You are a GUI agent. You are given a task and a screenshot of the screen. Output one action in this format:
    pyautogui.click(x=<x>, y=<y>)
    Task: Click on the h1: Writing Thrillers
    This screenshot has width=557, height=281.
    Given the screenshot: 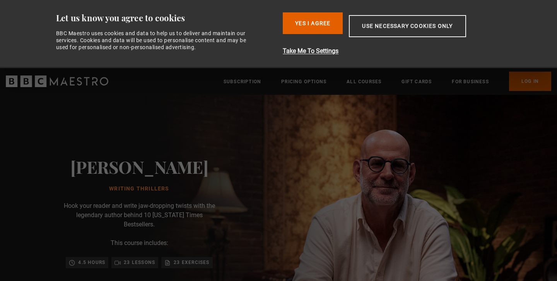 What is the action you would take?
    pyautogui.click(x=139, y=189)
    